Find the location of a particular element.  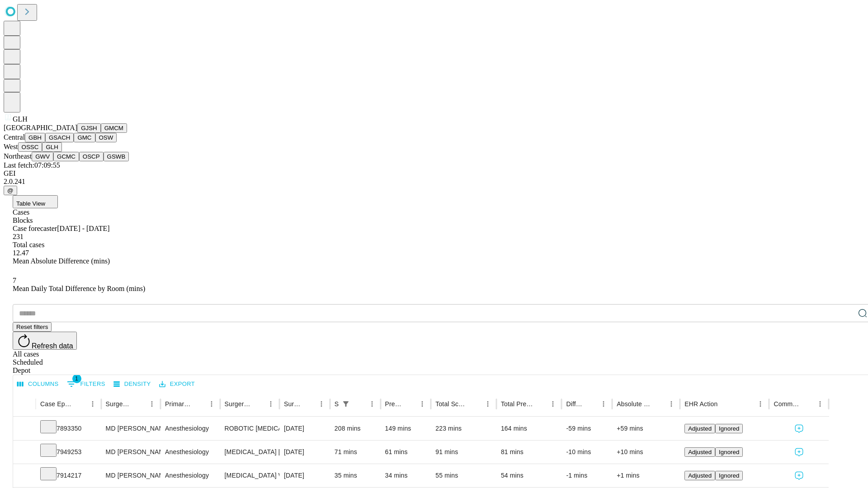

button: GSWB is located at coordinates (116, 156).